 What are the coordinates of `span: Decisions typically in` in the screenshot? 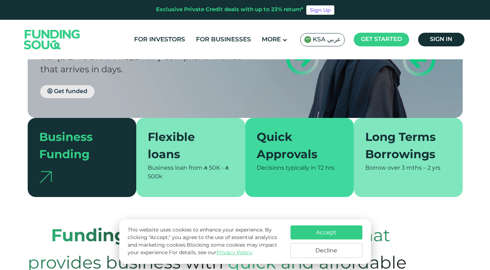 It's located at (286, 168).